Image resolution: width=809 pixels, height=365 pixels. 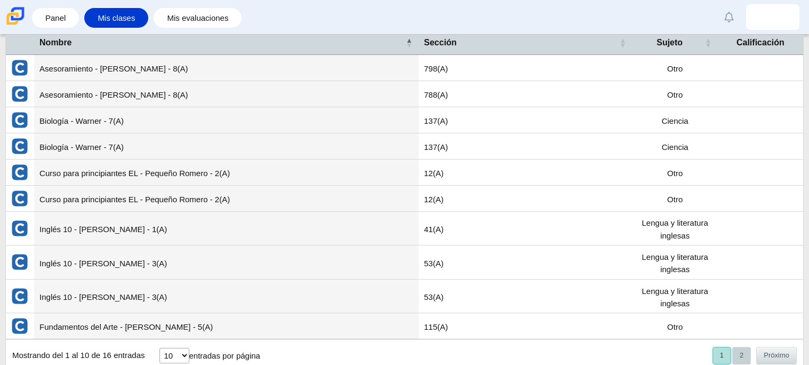 I want to click on font: entradas por página, so click(x=224, y=355).